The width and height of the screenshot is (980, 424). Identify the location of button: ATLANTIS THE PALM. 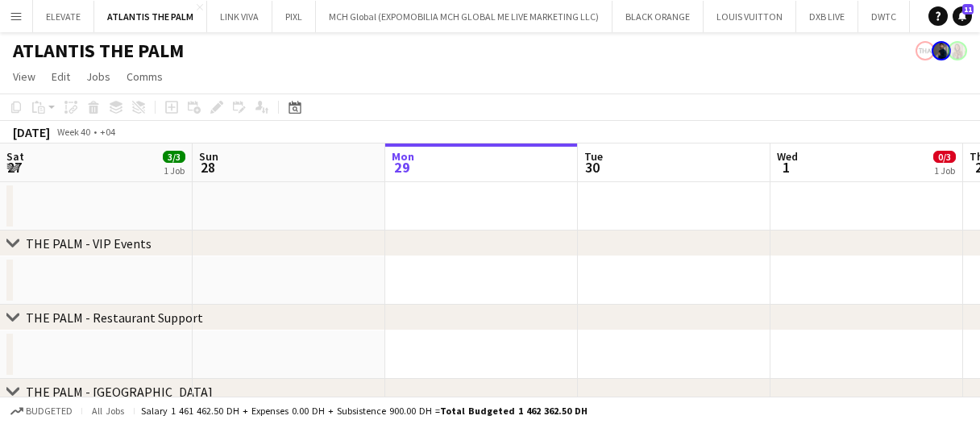
(151, 16).